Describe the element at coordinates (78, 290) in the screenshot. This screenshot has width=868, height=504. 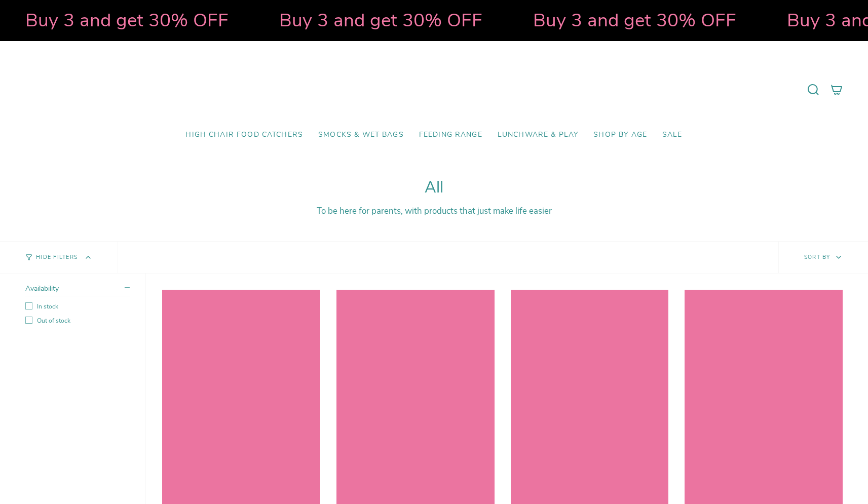
I see `summary: Availability` at that location.